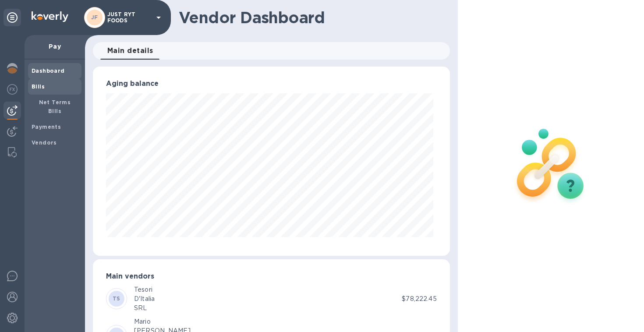 The height and width of the screenshot is (332, 644). What do you see at coordinates (311, 18) in the screenshot?
I see `h1: Vendor Dashboard` at bounding box center [311, 18].